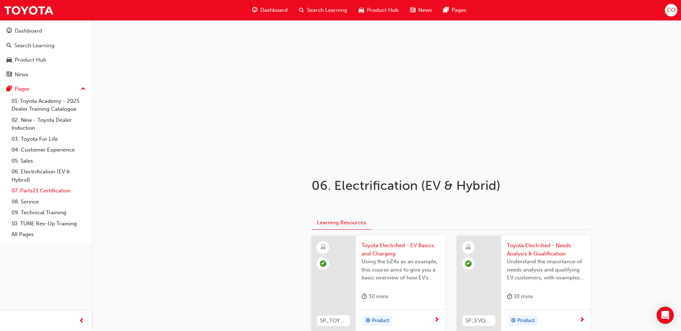 The image size is (681, 331). I want to click on a: 08. Service, so click(48, 202).